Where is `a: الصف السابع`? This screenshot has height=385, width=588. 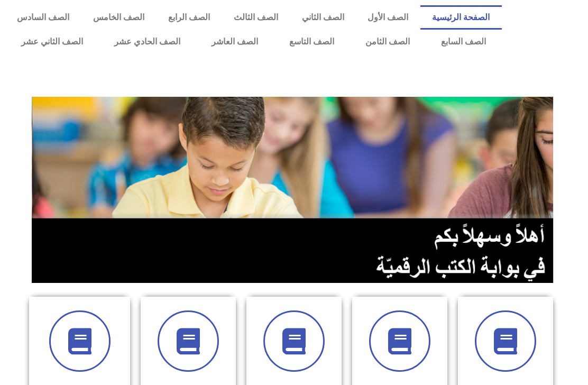
a: الصف السابع is located at coordinates (463, 42).